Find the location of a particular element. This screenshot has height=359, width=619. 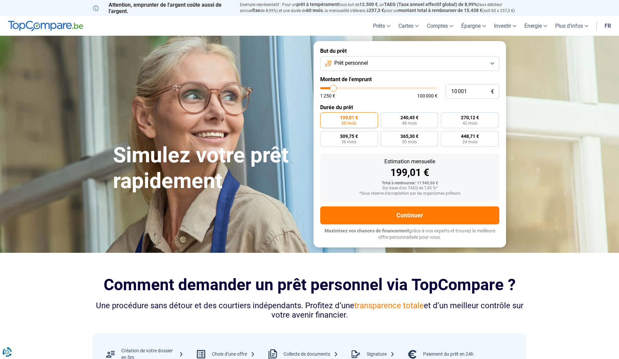

a: Investir is located at coordinates (505, 26).